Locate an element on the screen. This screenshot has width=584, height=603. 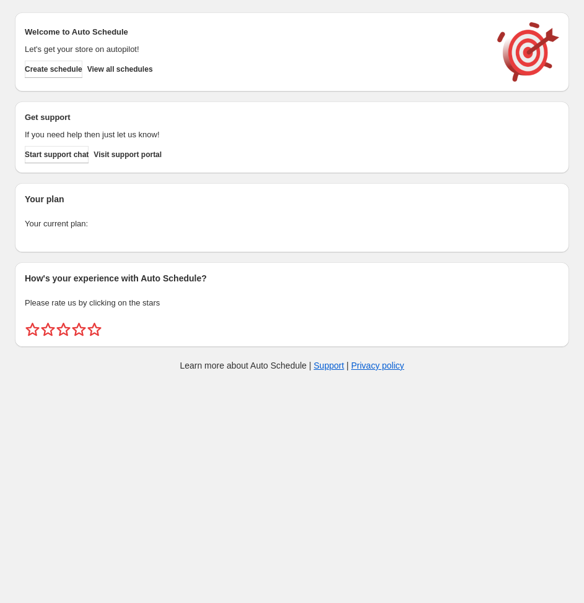
span: Start support chat is located at coordinates (56, 155).